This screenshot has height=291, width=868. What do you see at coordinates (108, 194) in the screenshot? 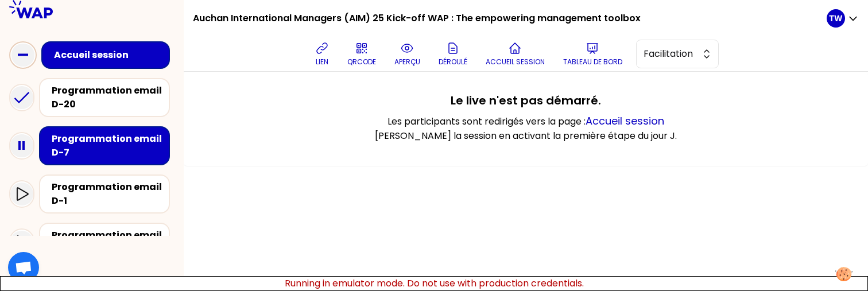
I see `div: Programmation email D-1` at bounding box center [108, 194].